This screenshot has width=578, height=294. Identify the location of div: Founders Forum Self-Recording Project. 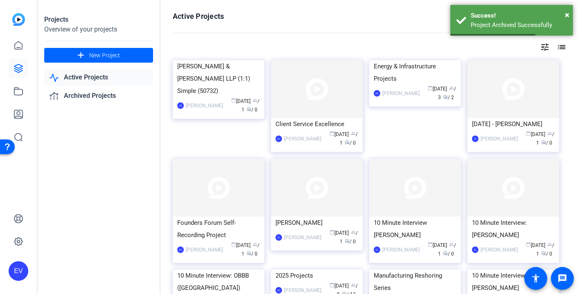
(219, 229).